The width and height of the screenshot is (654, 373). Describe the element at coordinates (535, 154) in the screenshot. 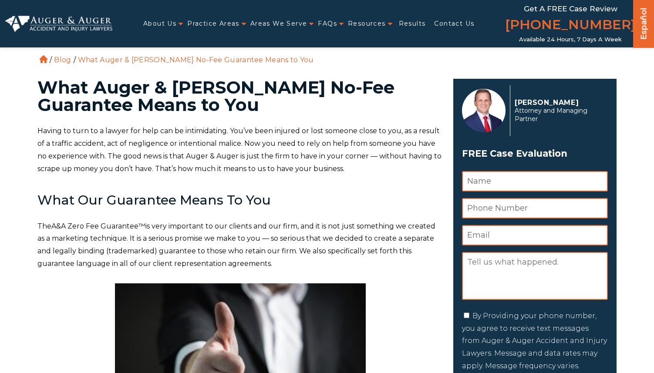

I see `span: FREE Case Evaluation` at that location.